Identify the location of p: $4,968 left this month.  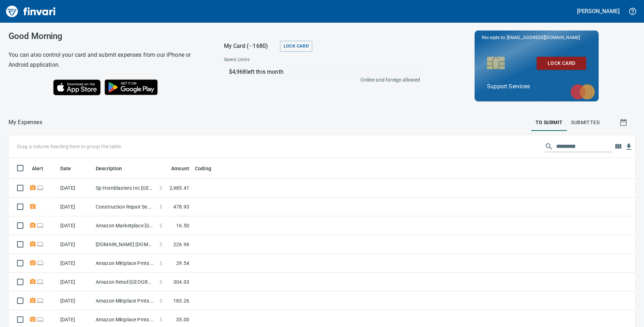
(323, 72).